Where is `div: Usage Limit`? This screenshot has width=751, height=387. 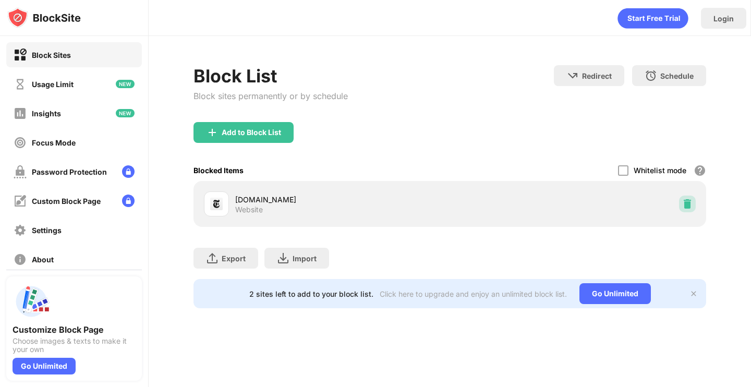
div: Usage Limit is located at coordinates (53, 84).